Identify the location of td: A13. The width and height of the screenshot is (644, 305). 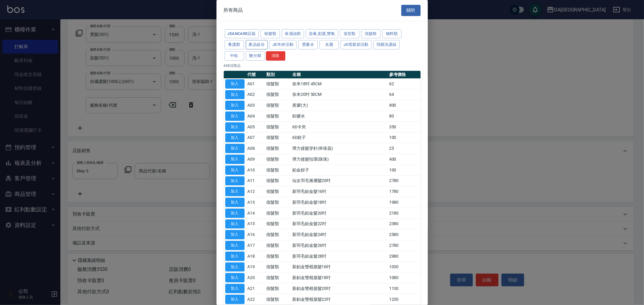
(255, 202).